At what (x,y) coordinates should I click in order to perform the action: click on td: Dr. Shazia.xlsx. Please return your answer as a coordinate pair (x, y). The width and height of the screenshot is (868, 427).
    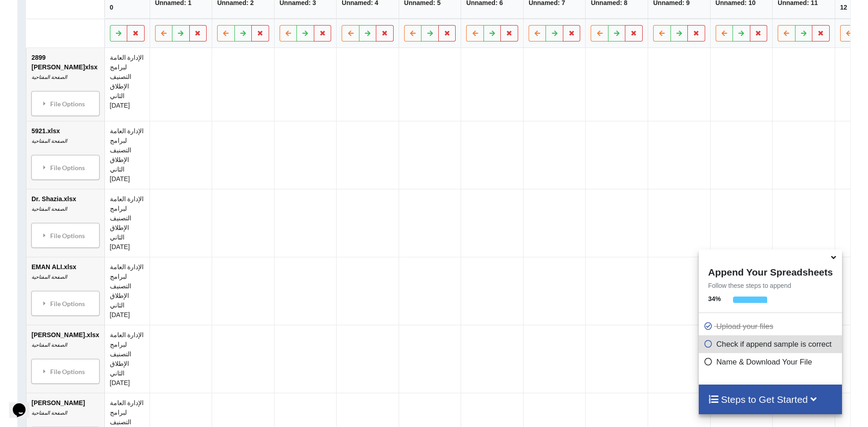
    Looking at the image, I should click on (66, 223).